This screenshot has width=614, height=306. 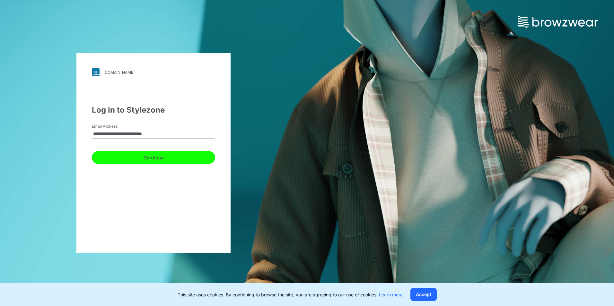 What do you see at coordinates (290, 295) in the screenshot?
I see `p: This site uses cookies. By continuing to browse the site, you are agreeing to our use of cookies.` at bounding box center [290, 295].